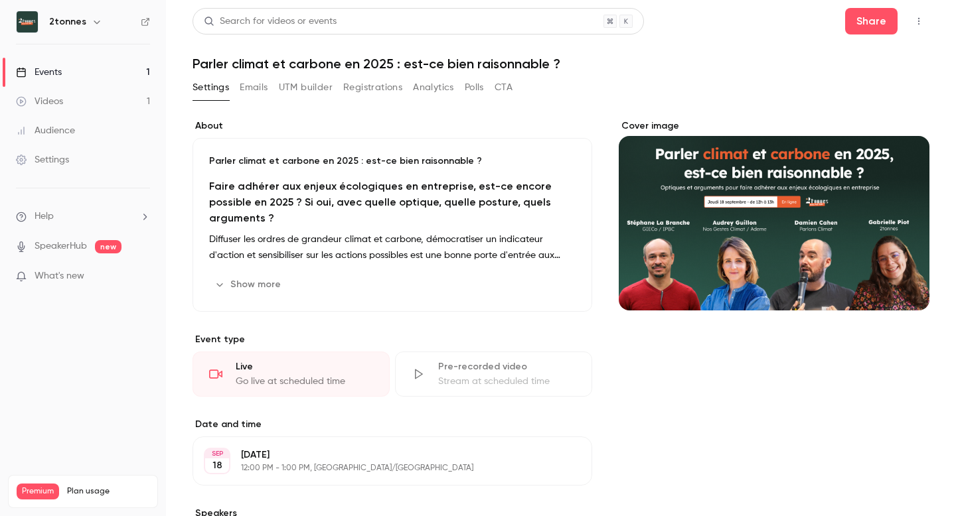 This screenshot has height=516, width=956. What do you see at coordinates (217, 466) in the screenshot?
I see `p: 18` at bounding box center [217, 466].